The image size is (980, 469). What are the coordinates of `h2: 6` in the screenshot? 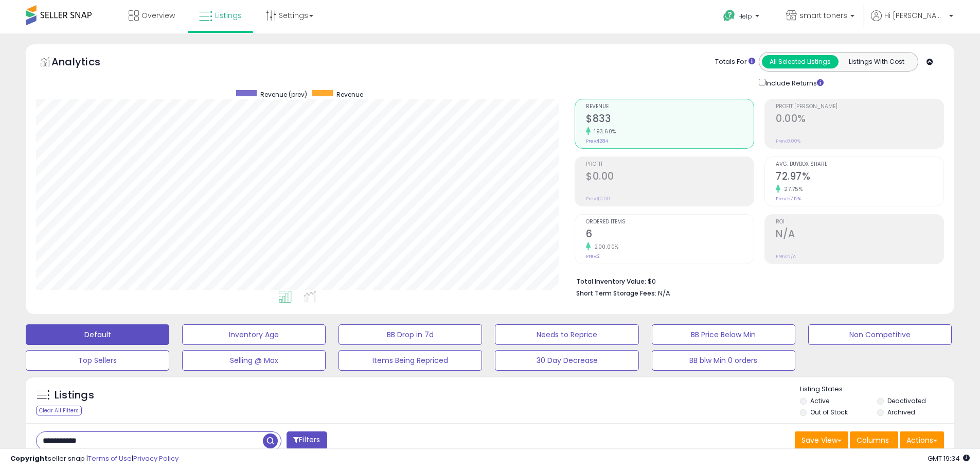 It's located at (670, 234).